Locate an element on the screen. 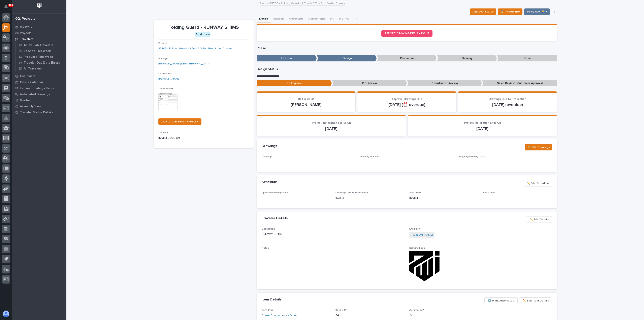 The height and width of the screenshot is (320, 644). a: REPORT DRAWING/DESIGN ISSUE is located at coordinates (407, 33).